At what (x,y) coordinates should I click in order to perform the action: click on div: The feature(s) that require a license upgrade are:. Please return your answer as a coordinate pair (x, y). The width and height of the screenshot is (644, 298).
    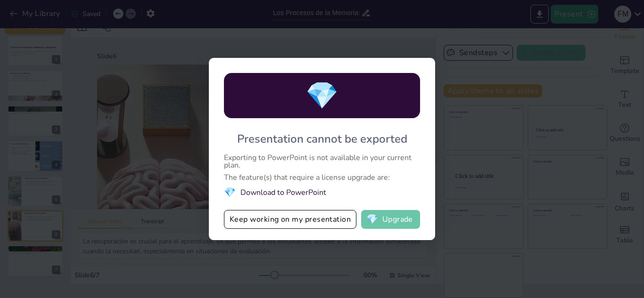
    Looking at the image, I should click on (322, 177).